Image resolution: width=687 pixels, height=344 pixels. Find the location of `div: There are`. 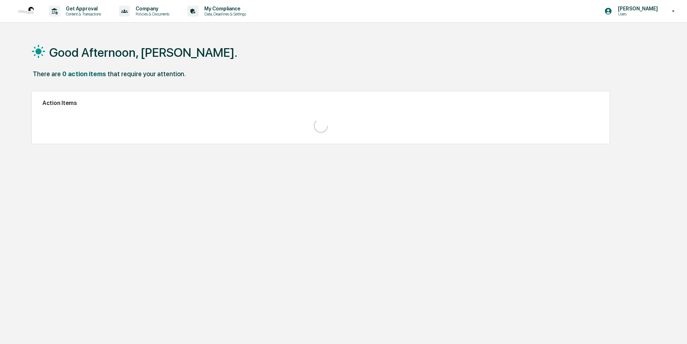

div: There are is located at coordinates (47, 74).